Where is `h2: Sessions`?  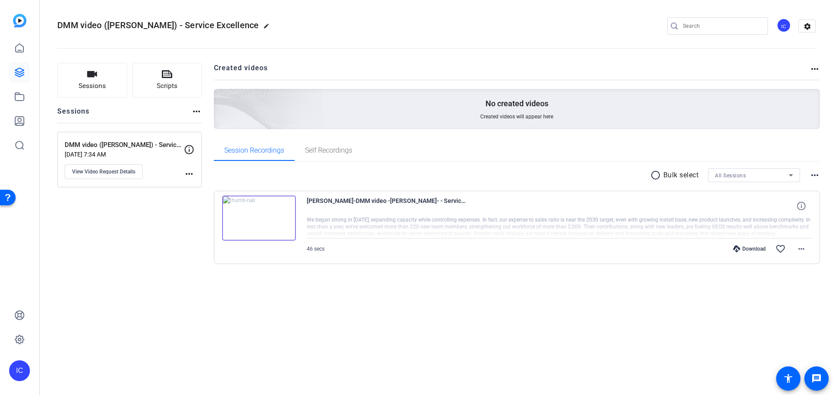
h2: Sessions is located at coordinates (73, 115).